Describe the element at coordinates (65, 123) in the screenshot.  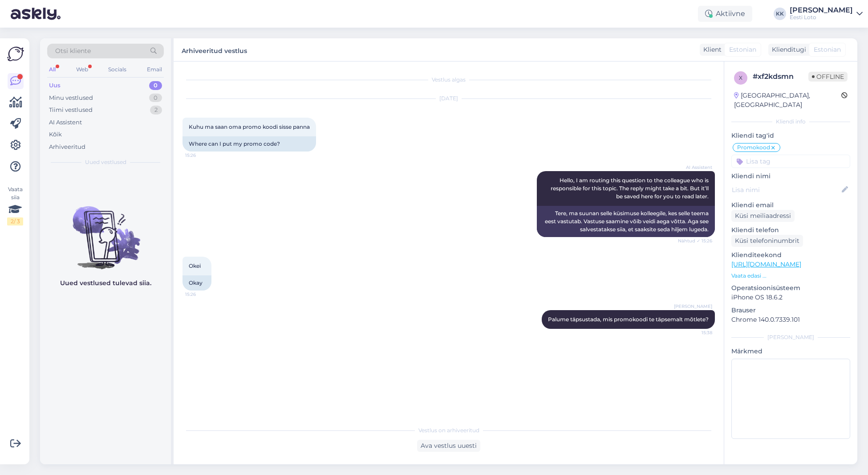
I see `div: AI Assistent` at that location.